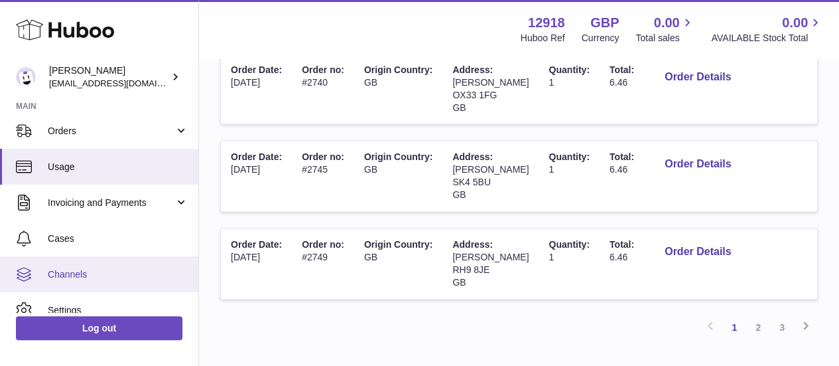 This screenshot has width=839, height=366. Describe the element at coordinates (665, 38) in the screenshot. I see `span: Total sales` at that location.